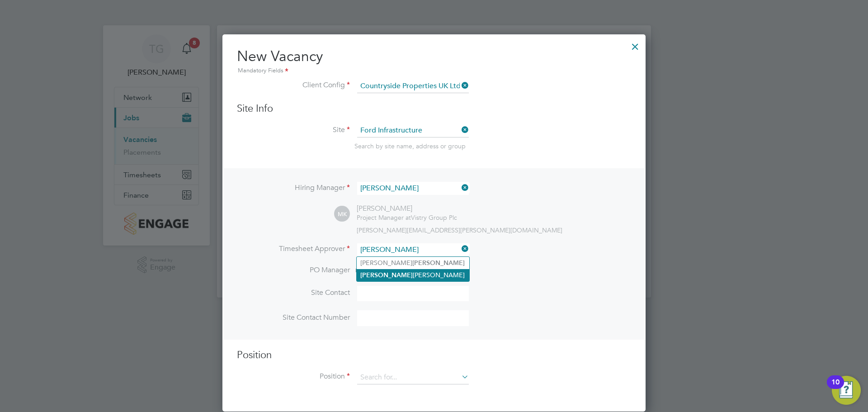 The width and height of the screenshot is (868, 412). Describe the element at coordinates (407, 217) in the screenshot. I see `div: Vistry Group Plc` at that location.